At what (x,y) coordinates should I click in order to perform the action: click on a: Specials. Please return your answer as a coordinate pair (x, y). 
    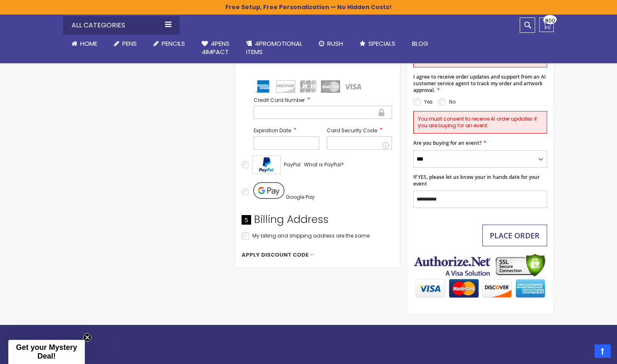
    Looking at the image, I should click on (378, 44).